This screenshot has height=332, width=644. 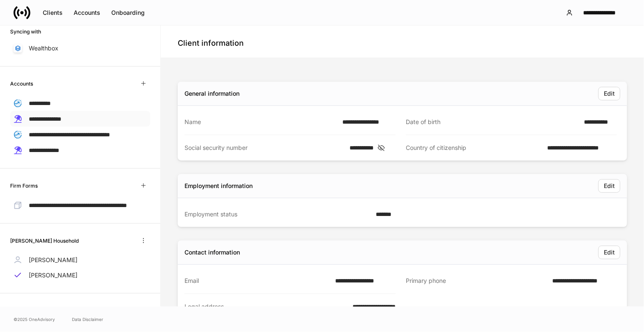 What do you see at coordinates (212, 253) in the screenshot?
I see `div: Contact information` at bounding box center [212, 253].